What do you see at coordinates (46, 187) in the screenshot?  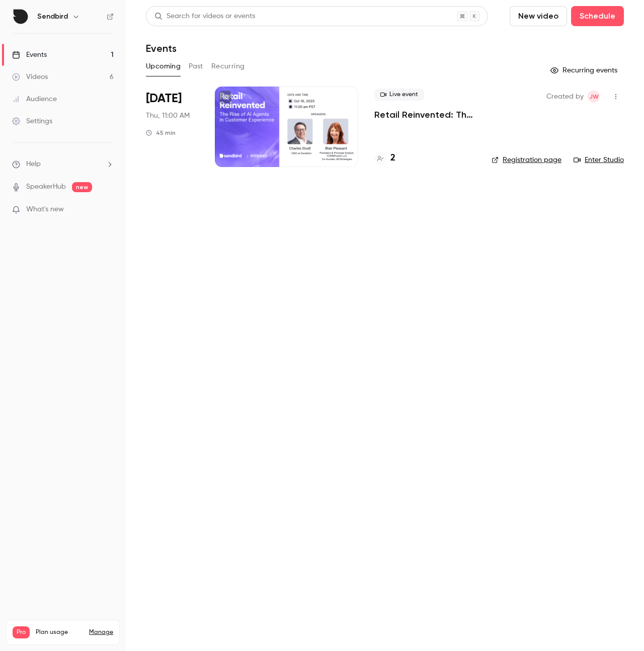 I see `a: SpeakerHub` at bounding box center [46, 187].